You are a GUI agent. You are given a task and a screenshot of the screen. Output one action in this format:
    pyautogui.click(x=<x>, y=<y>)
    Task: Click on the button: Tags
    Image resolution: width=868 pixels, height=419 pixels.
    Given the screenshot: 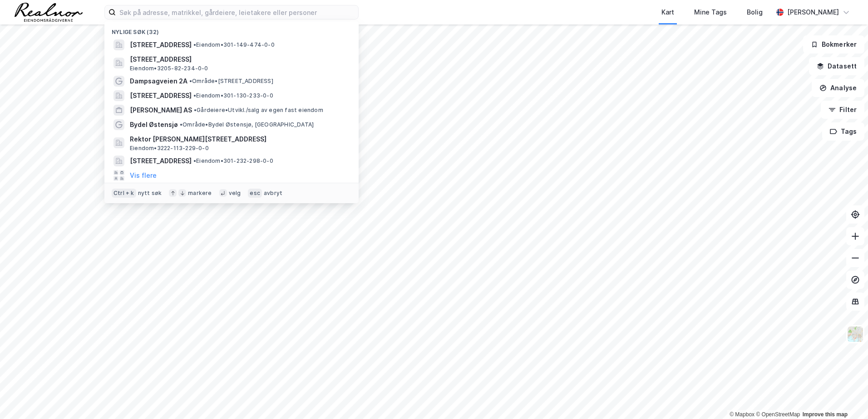 What is the action you would take?
    pyautogui.click(x=843, y=131)
    